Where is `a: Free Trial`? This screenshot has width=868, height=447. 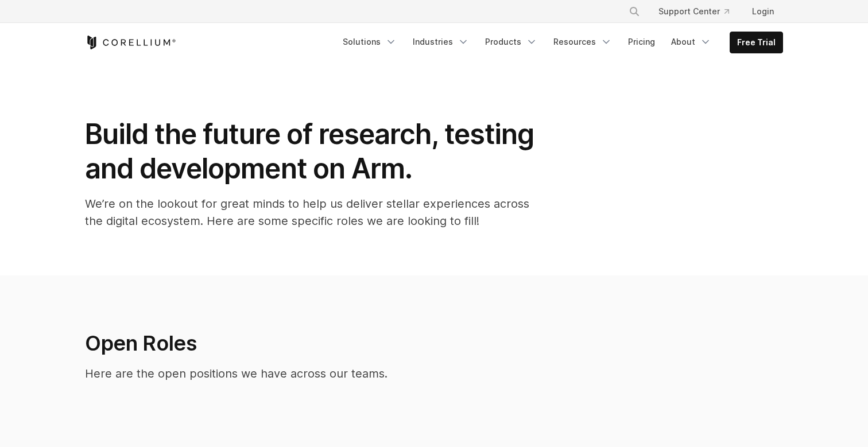 a: Free Trial is located at coordinates (756, 43).